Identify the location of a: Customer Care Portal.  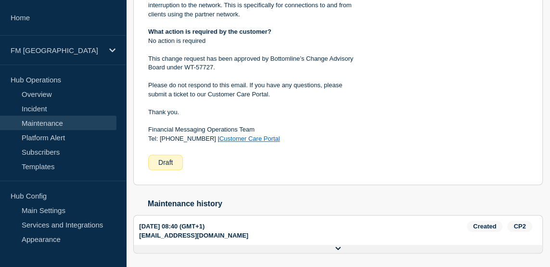
(250, 138).